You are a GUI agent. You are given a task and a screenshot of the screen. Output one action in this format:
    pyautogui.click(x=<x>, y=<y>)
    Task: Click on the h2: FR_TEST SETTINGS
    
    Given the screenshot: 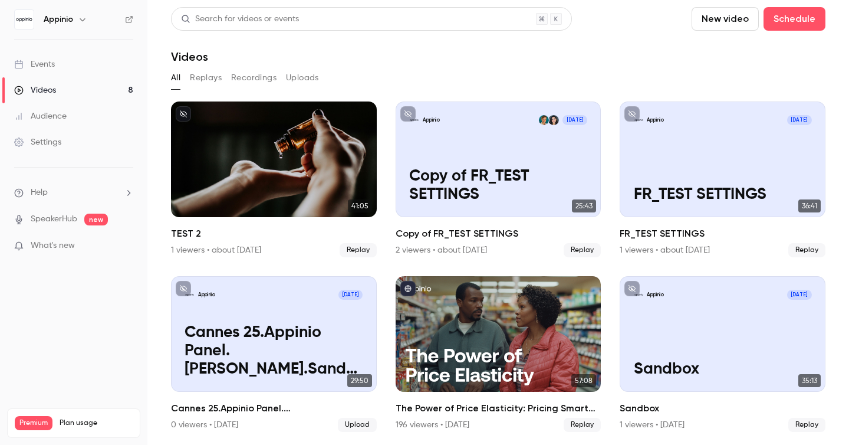 What is the action you would take?
    pyautogui.click(x=722, y=233)
    